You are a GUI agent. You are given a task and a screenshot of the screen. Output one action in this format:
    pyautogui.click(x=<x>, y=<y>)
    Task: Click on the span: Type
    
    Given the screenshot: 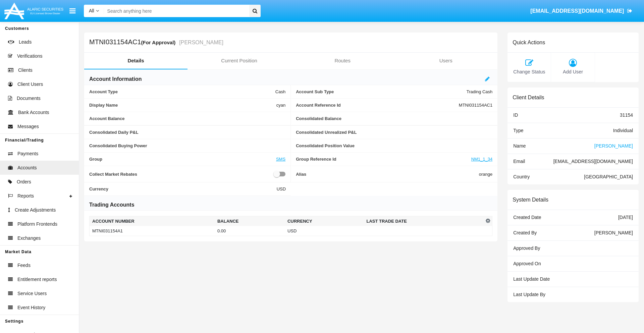 What is the action you would take?
    pyautogui.click(x=518, y=131)
    